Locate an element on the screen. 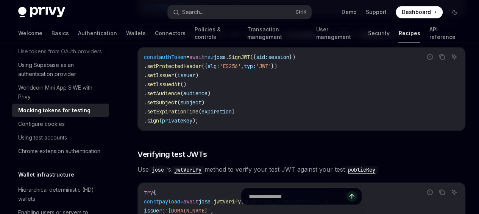 This screenshot has height=214, width=479. div: Using test accounts is located at coordinates (42, 138).